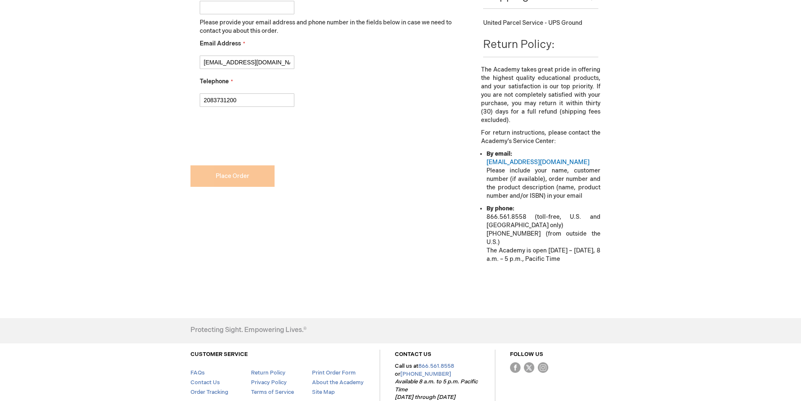  Describe the element at coordinates (269, 382) in the screenshot. I see `a: Privacy Policy` at that location.